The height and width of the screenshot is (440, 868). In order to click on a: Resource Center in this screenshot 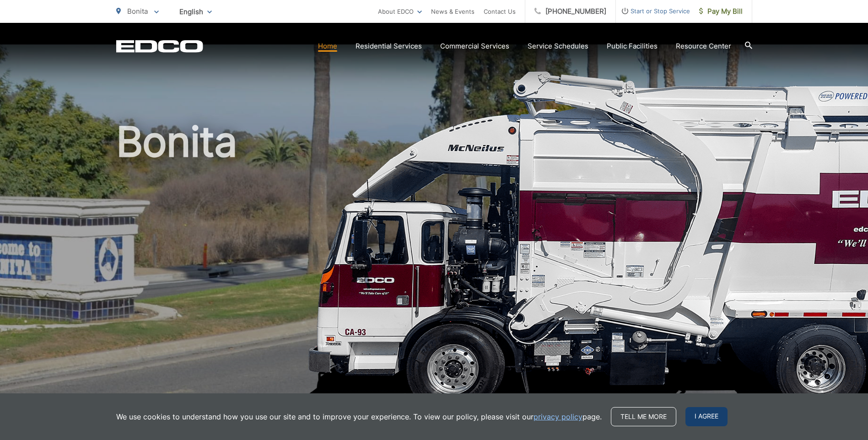, I will do `click(703, 46)`.